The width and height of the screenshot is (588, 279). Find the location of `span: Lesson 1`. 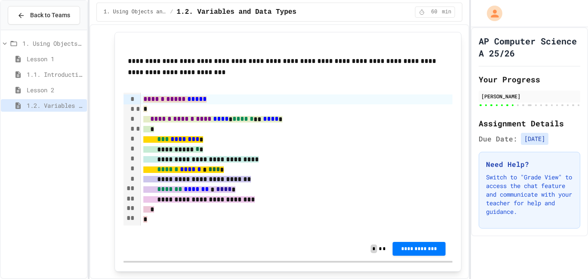

span: Lesson 1 is located at coordinates (55, 59).